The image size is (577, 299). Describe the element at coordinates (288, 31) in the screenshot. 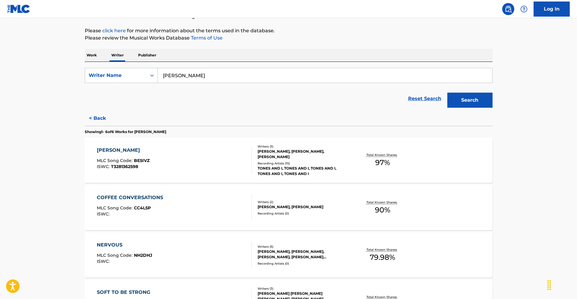

I see `p: Please for more information about the terms used in the database.` at that location.